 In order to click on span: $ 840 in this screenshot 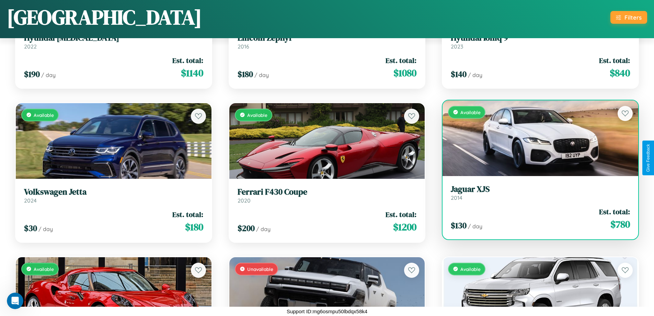, I will do `click(620, 73)`.